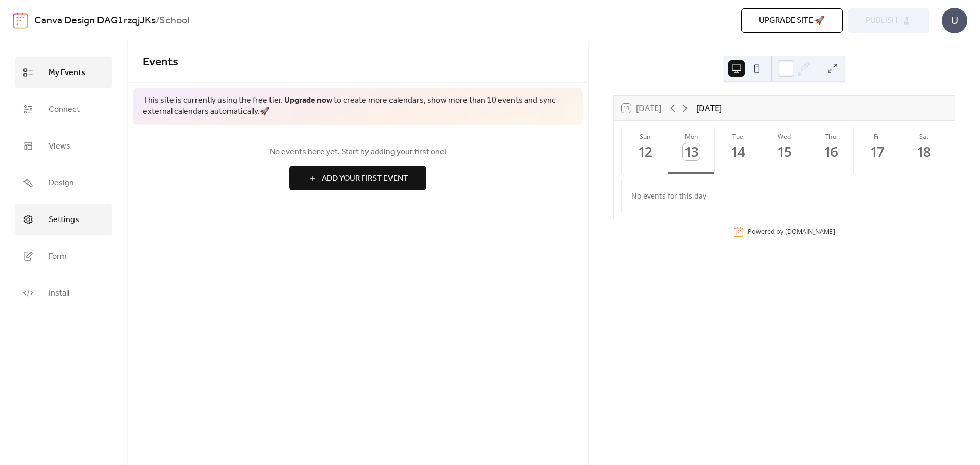 The height and width of the screenshot is (465, 980). I want to click on button: Upgrade site 🚀, so click(791, 20).